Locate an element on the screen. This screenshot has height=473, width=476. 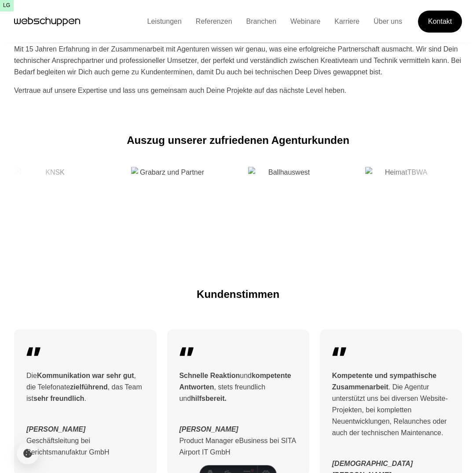
p: Product Manager eBusiness bei SITA Airport IT GmbH is located at coordinates (238, 447).